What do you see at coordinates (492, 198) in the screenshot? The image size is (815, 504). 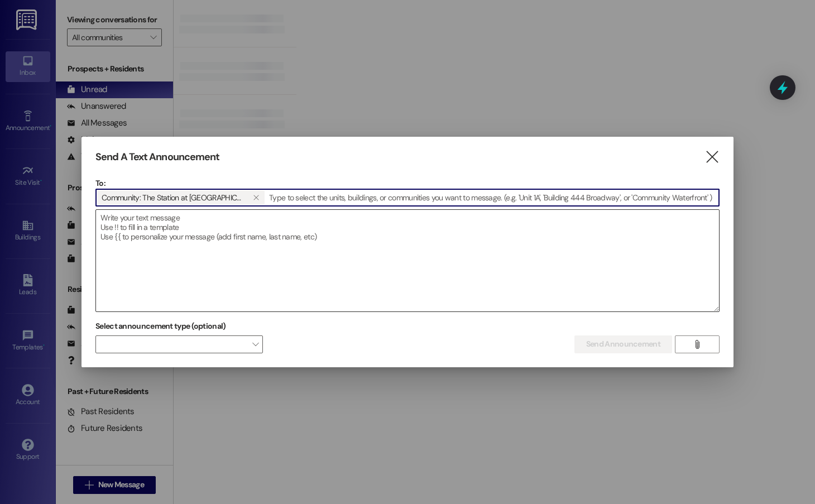 I see `input: Type to select the units, buildings, or communities you want to message. (e.g. 'Unit 1A', 'Buildi...` at bounding box center [492, 198].